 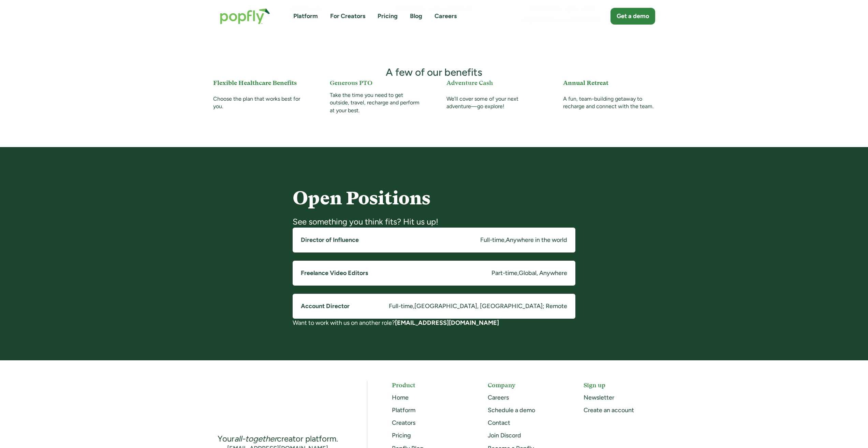 I want to click on a: home, so click(x=245, y=16).